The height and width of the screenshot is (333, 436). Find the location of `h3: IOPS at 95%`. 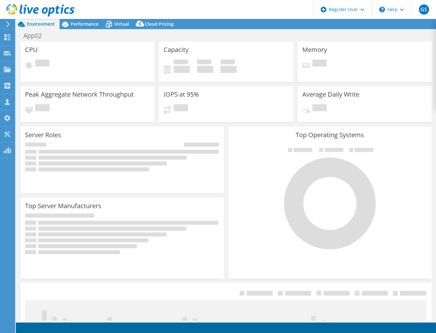

h3: IOPS at 95% is located at coordinates (181, 95).